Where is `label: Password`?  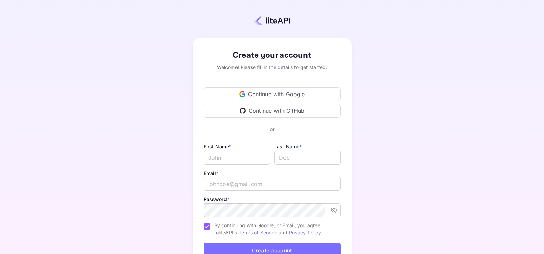
label: Password is located at coordinates (216, 199).